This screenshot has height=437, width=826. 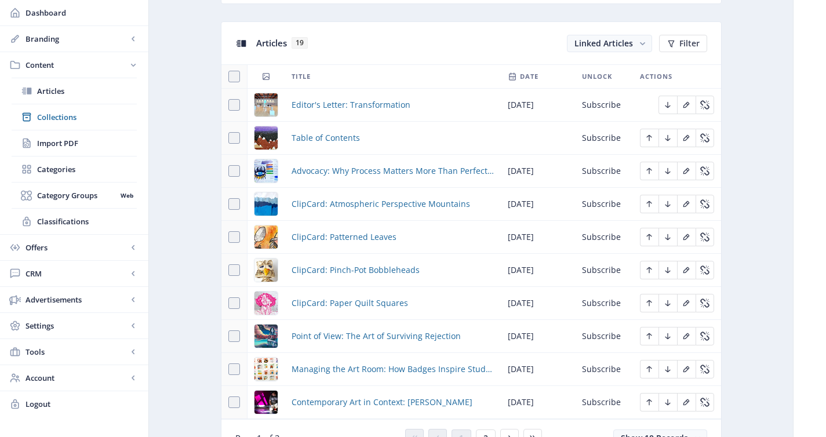 What do you see at coordinates (266, 336) in the screenshot?
I see `img: dd37b0c8-480a-481d-95ff-5d0964e0514d.png` at bounding box center [266, 336].